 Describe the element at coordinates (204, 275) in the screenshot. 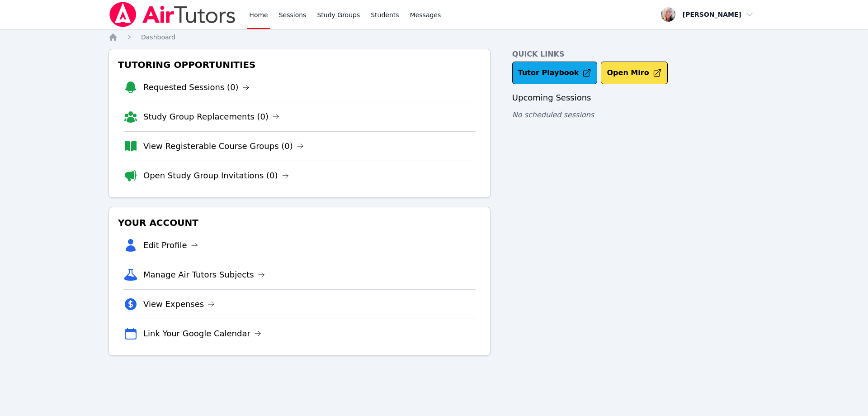

I see `a: Manage Air Tutors Subjects` at that location.